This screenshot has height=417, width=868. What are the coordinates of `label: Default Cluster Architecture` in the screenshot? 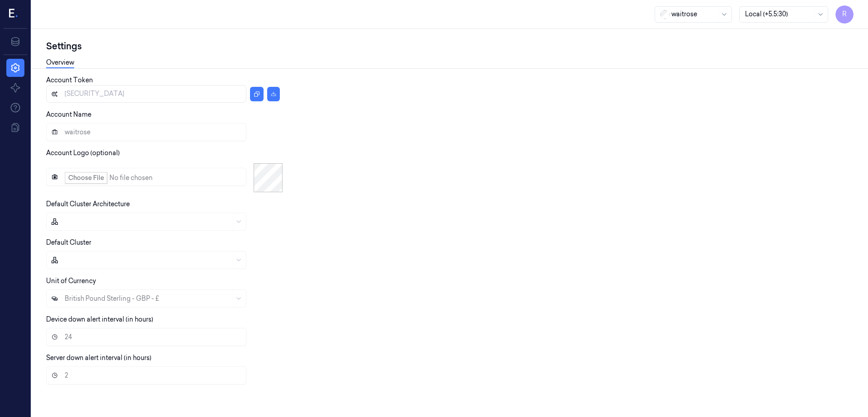 It's located at (87, 204).